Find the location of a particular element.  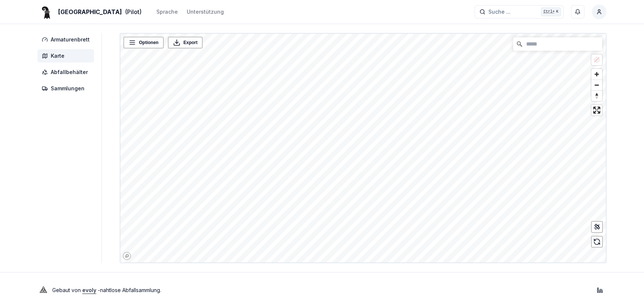

button: Suche ...Ctrl+K is located at coordinates (519, 12).